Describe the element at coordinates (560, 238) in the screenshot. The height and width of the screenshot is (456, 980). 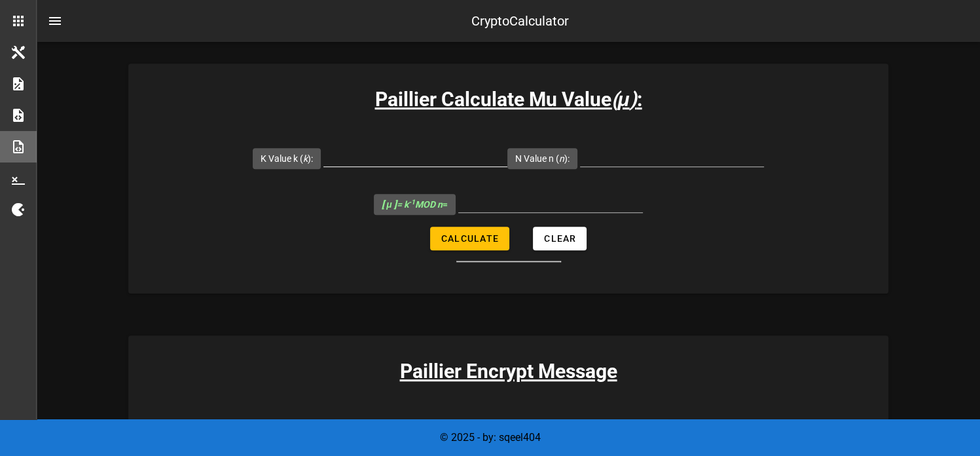
I see `button: Clear` at that location.